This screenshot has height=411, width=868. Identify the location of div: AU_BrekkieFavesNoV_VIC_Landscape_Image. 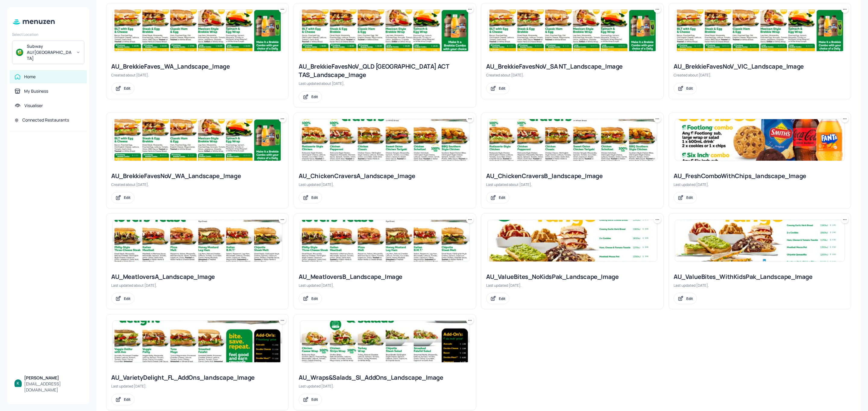
(760, 67).